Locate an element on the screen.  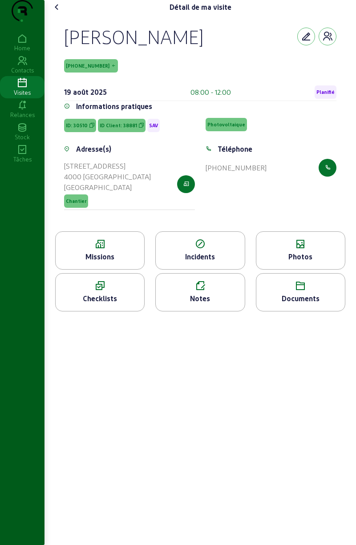
span: ID: 30510 is located at coordinates (77, 125).